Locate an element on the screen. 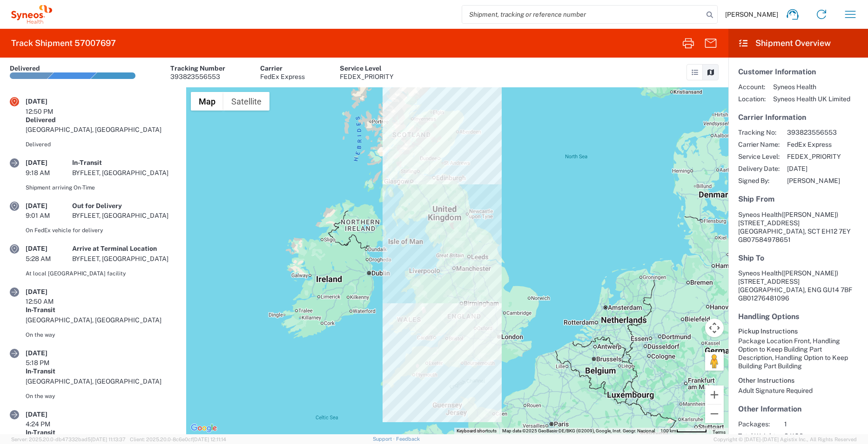 The image size is (868, 444). button: Map Scale: 100 km per 62 pixels is located at coordinates (684, 431).